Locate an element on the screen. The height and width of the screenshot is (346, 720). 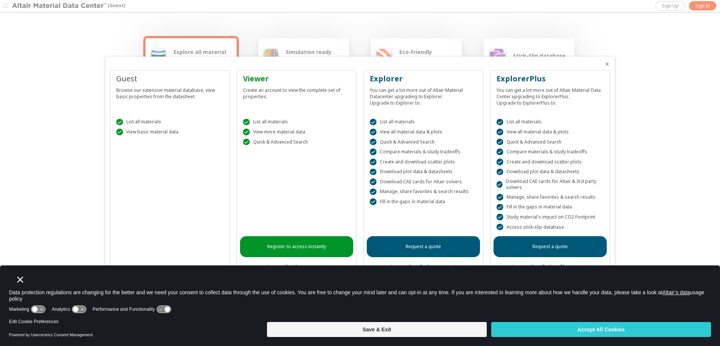
div: Download CAE cards for Altair solvers is located at coordinates (423, 182).